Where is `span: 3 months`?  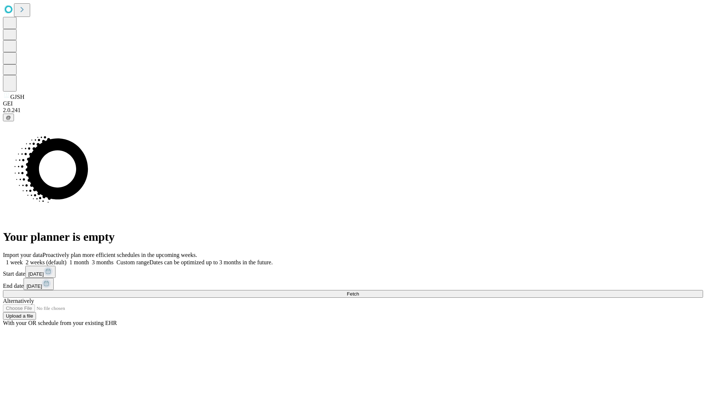 span: 3 months is located at coordinates (103, 262).